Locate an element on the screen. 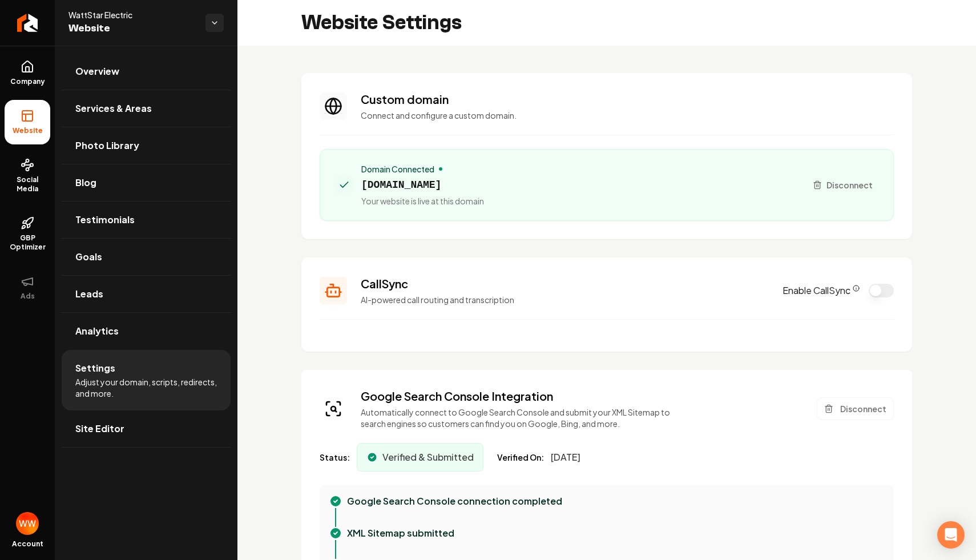  h3: Custom domain is located at coordinates (627, 99).